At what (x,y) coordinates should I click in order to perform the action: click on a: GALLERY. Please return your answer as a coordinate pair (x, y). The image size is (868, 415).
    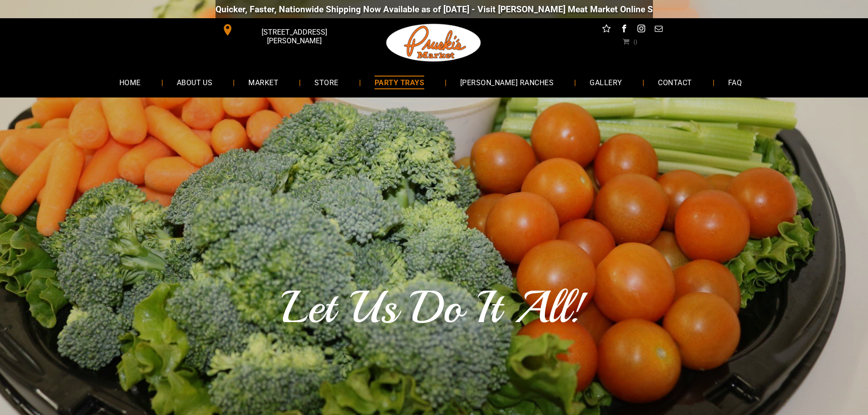
    Looking at the image, I should click on (605, 82).